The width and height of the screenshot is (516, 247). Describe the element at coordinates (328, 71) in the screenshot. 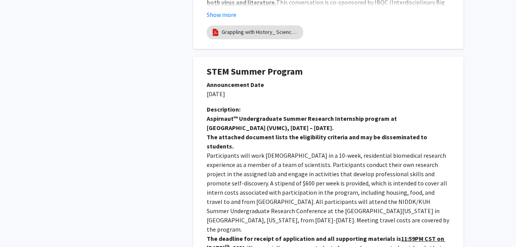

I see `h1: STEM Summer Program` at that location.